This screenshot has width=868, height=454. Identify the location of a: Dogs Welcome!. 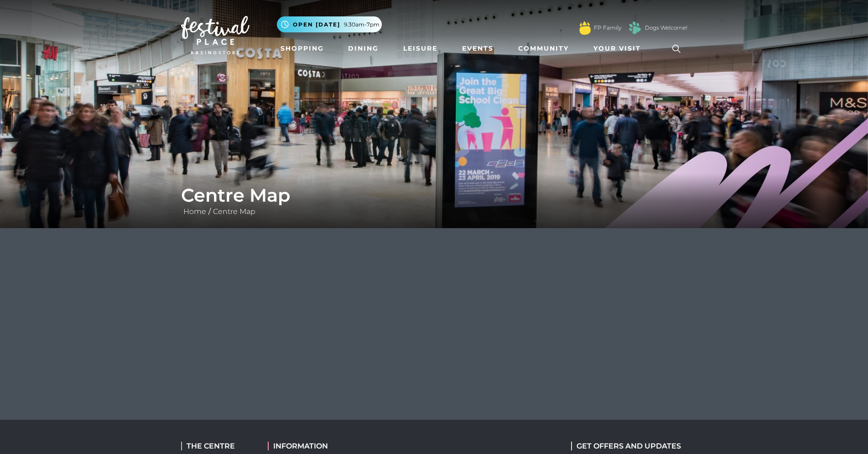
(666, 28).